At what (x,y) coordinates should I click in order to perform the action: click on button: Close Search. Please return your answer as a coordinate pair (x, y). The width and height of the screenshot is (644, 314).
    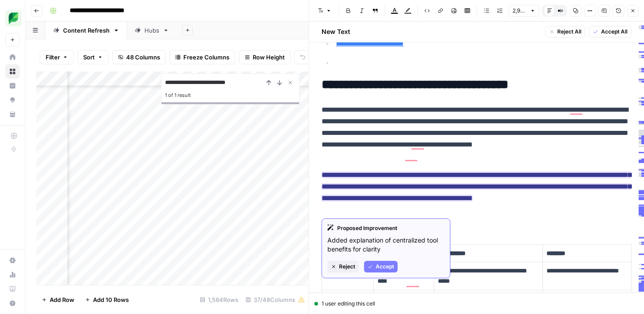
    Looking at the image, I should click on (290, 83).